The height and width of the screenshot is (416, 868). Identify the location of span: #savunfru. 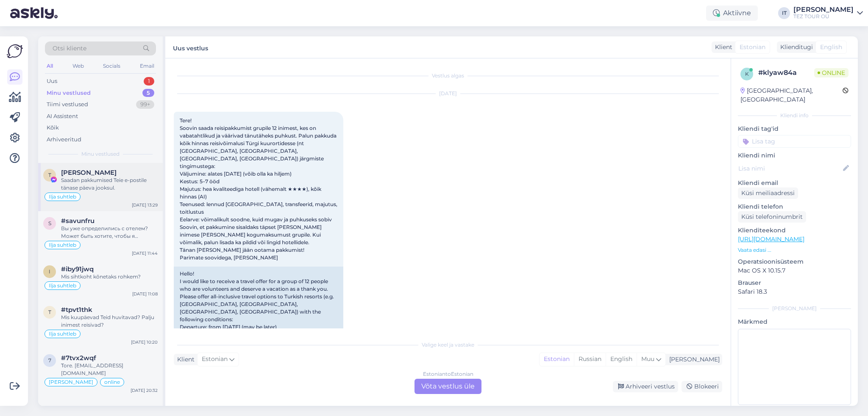
(78, 221).